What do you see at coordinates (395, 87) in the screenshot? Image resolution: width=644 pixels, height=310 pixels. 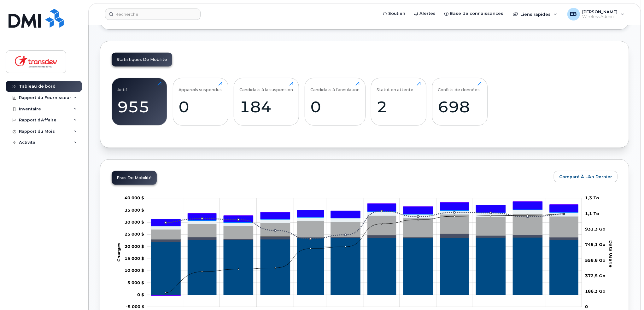 I see `div: Statut en attente` at bounding box center [395, 87].